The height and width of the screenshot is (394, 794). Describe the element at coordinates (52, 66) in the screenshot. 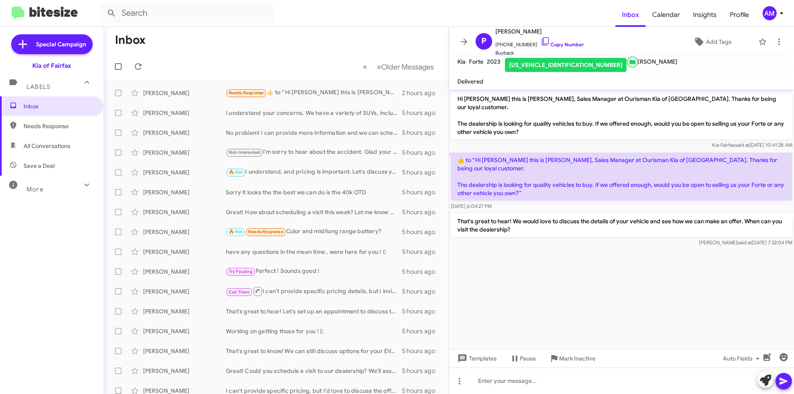

I see `div: Kia of Fairfax` at that location.